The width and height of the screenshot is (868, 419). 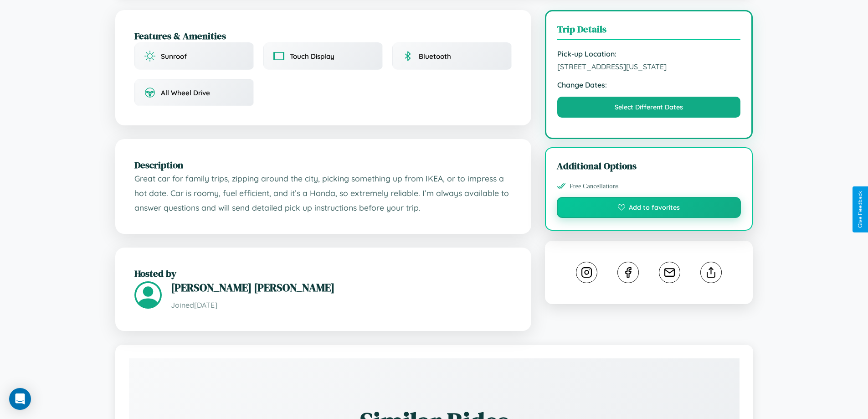 I want to click on strong: Pick-up Location:, so click(x=649, y=54).